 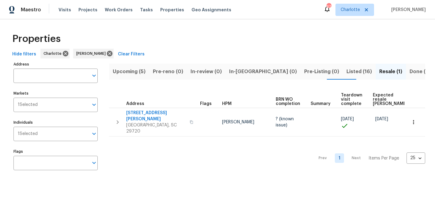 What do you see at coordinates (384, 158) in the screenshot?
I see `p: Items Per Page` at bounding box center [384, 158].